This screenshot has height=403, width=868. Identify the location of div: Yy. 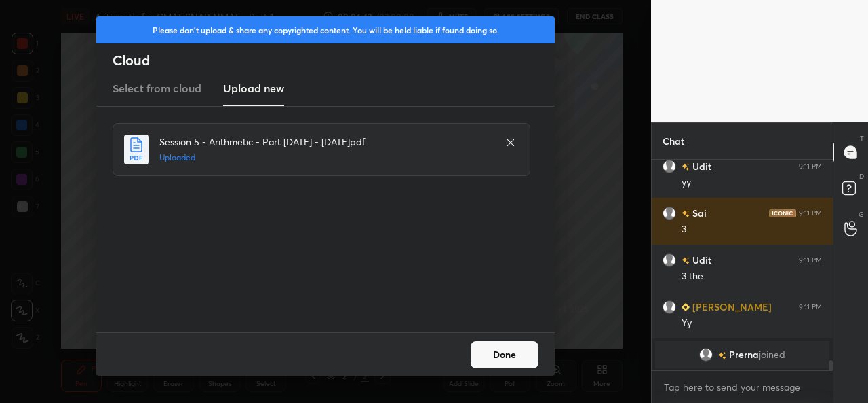
(752, 323).